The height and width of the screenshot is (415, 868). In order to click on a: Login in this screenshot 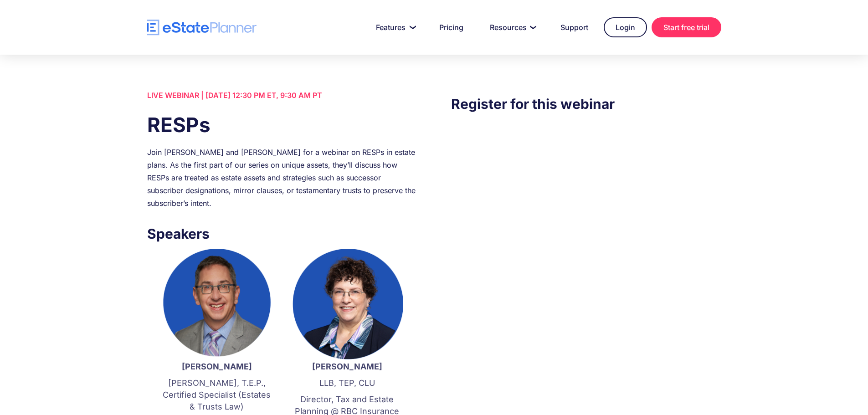, I will do `click(625, 28)`.